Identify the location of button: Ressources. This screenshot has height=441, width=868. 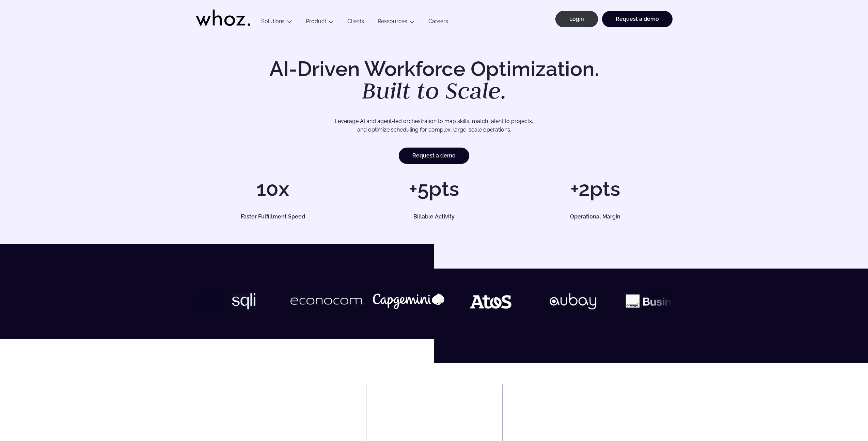
(396, 23).